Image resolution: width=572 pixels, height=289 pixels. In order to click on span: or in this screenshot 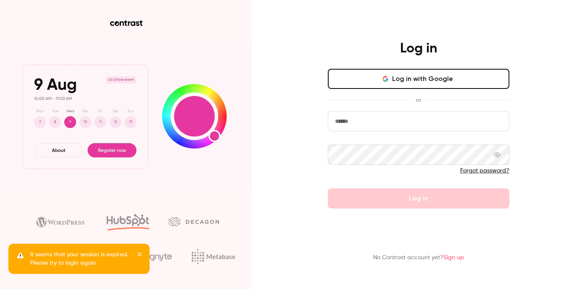, I will do `click(418, 100)`.